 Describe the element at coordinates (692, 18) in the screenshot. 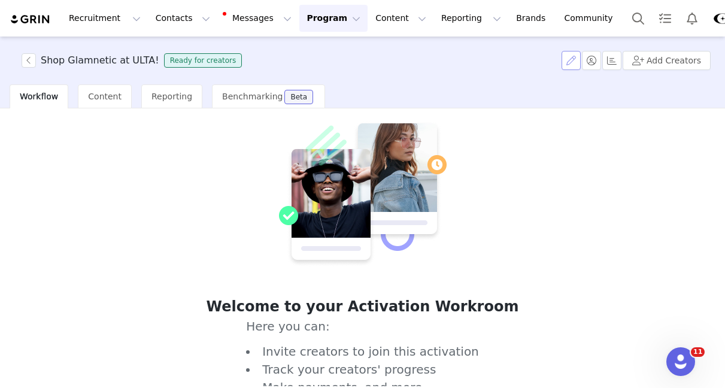

I see `button: Notifications` at that location.